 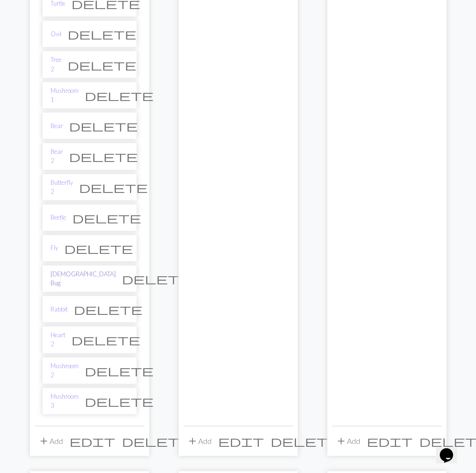 What do you see at coordinates (57, 156) in the screenshot?
I see `a: Bear 2` at bounding box center [57, 156].